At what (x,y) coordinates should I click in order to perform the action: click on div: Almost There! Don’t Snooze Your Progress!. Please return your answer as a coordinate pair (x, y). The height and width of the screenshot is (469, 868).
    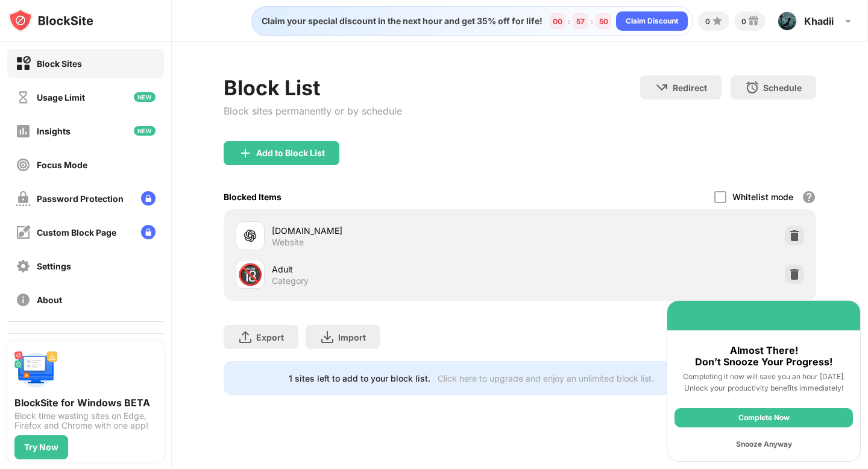
    Looking at the image, I should click on (764, 357).